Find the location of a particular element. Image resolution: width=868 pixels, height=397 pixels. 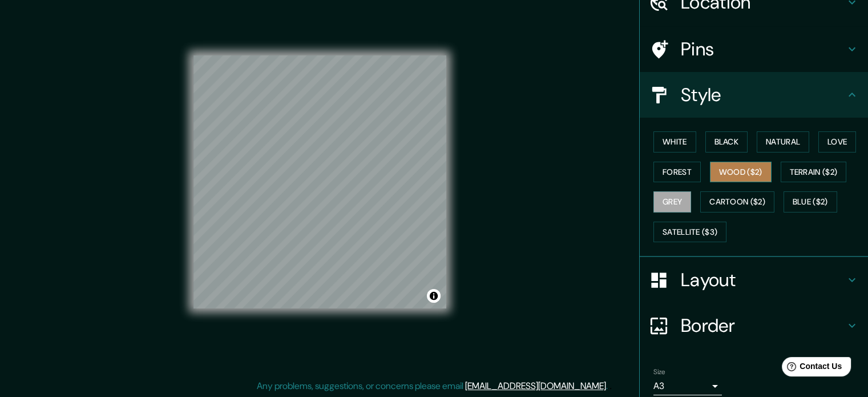

div: Border is located at coordinates (754, 326).